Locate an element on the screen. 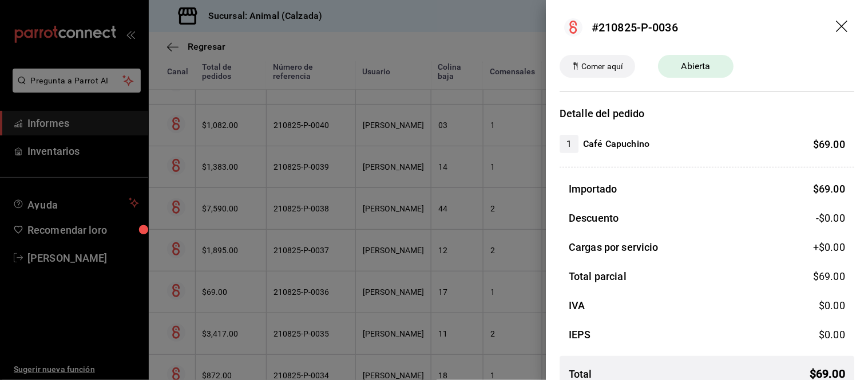 Image resolution: width=868 pixels, height=380 pixels. font: Detalle del pedido is located at coordinates (602, 113).